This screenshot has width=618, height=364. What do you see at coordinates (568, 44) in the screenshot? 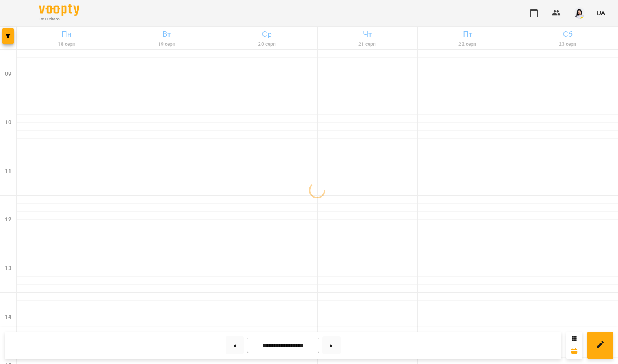
I see `h6: 23 серп` at bounding box center [568, 44].